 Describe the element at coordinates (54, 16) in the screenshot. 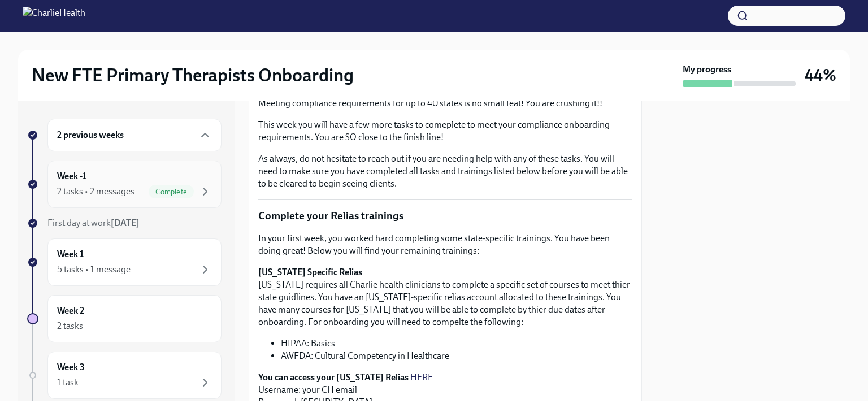

I see `img: CharlieHealth` at that location.